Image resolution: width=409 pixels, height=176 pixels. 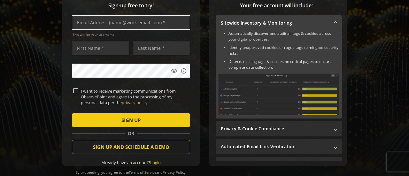 I want to click on li: Automatically discover and audit all tags & cookies across your digital properties., so click(x=283, y=36).